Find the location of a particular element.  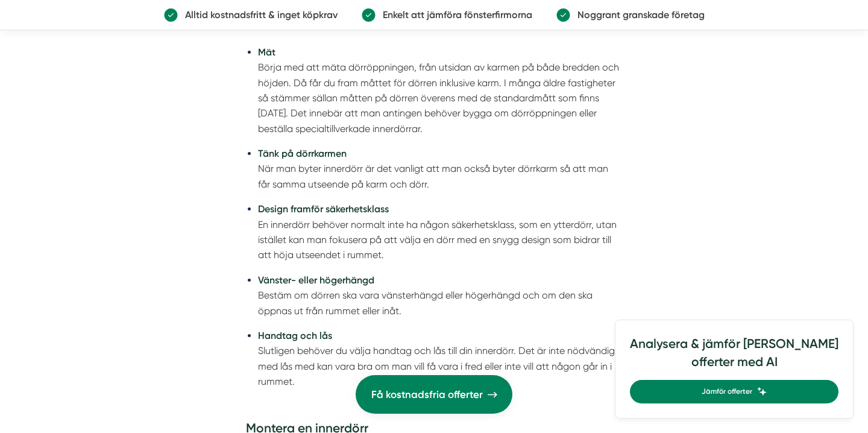

li: När man byter innerdörr är det vanligt att man också byter dörrkarm så att man får samma utseende... is located at coordinates (440, 169).